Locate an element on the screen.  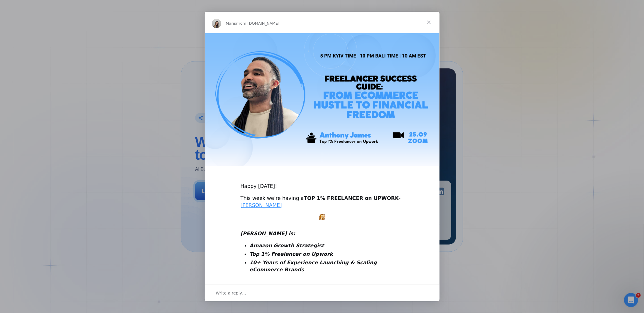
i: Amazon Growth Strategist is located at coordinates (287, 245).